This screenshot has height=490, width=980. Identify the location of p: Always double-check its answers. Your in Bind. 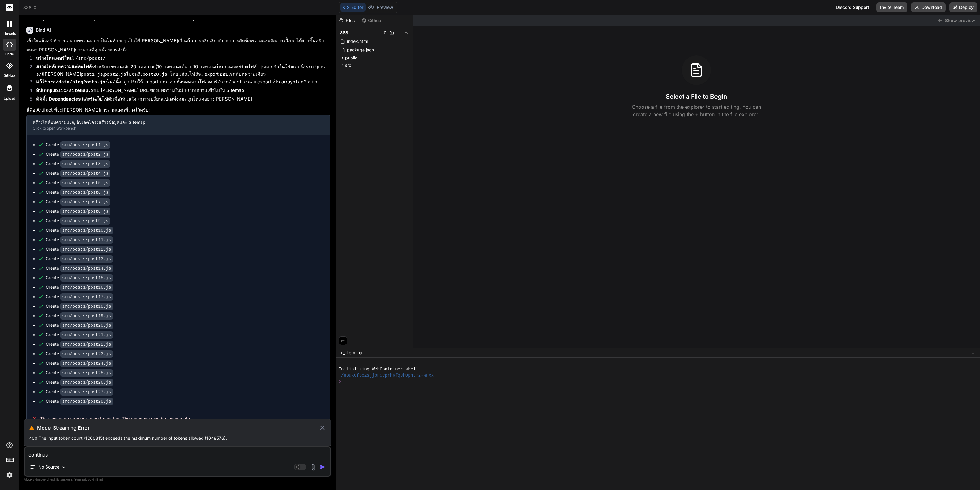
(178, 479).